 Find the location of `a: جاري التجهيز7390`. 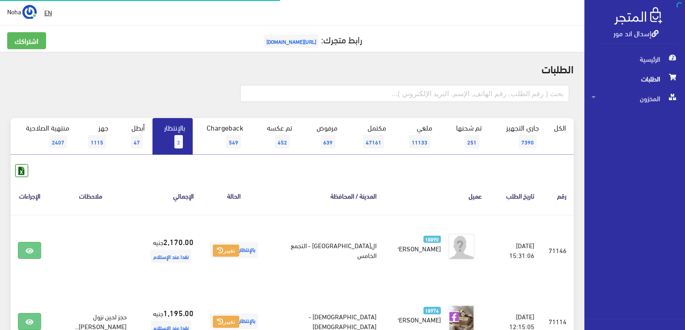

a: جاري التجهيز7390 is located at coordinates (518, 136).